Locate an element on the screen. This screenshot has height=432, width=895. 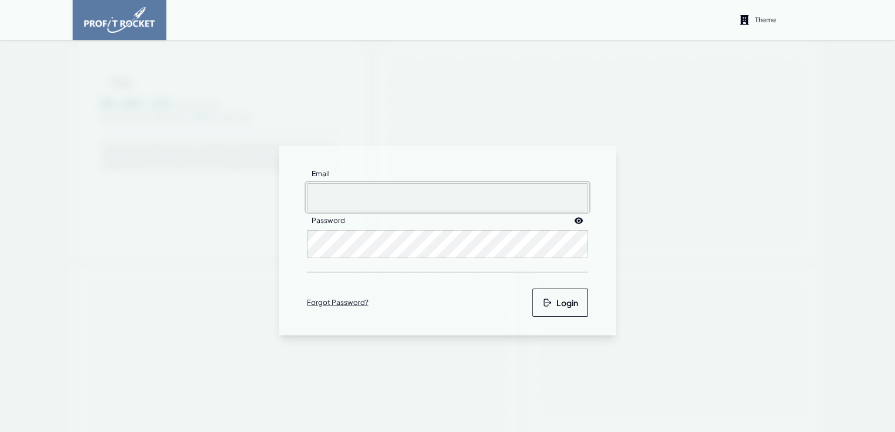
label: Email is located at coordinates (320, 174).